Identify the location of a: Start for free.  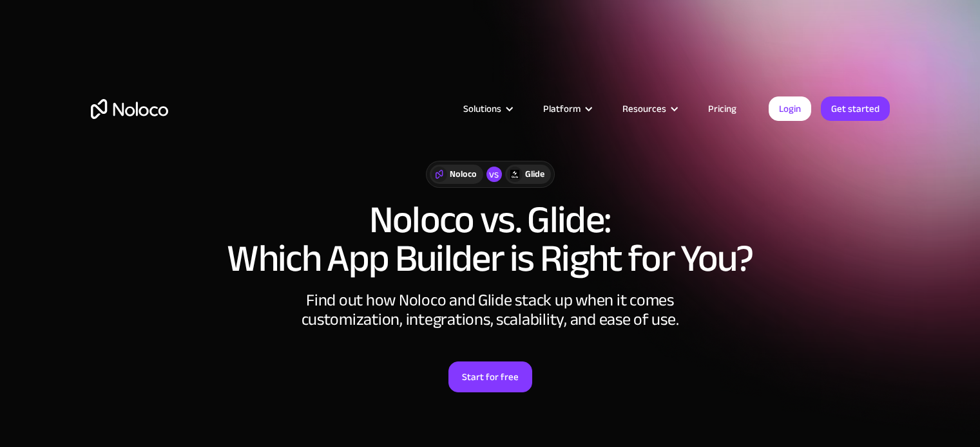
(490, 377).